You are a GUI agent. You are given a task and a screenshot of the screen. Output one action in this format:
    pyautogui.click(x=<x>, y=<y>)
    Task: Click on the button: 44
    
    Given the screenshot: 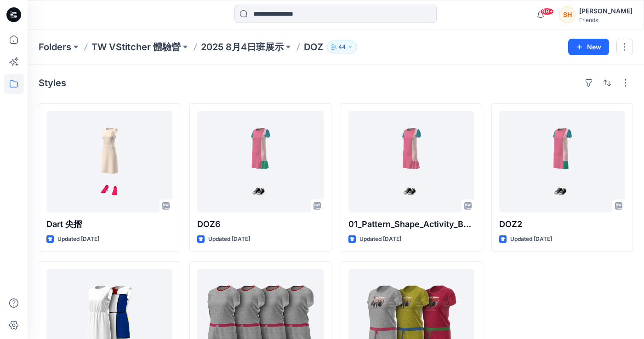 What is the action you would take?
    pyautogui.click(x=342, y=47)
    